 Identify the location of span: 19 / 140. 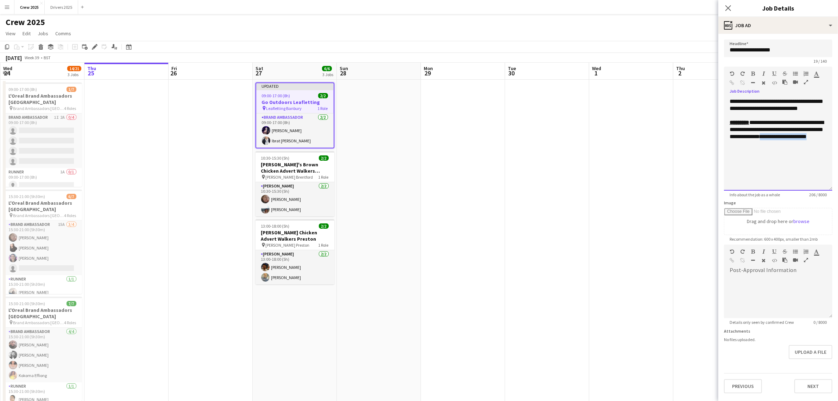
(820, 61).